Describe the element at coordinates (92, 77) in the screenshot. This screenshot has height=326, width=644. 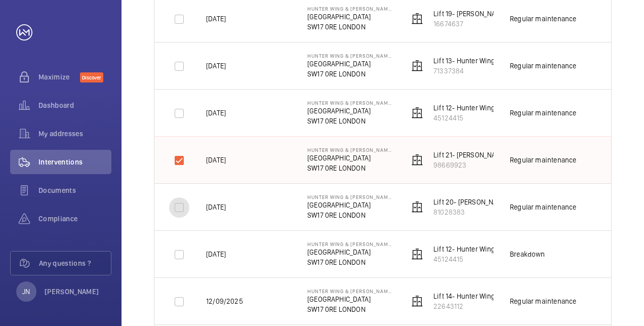
I see `span: Discover` at that location.